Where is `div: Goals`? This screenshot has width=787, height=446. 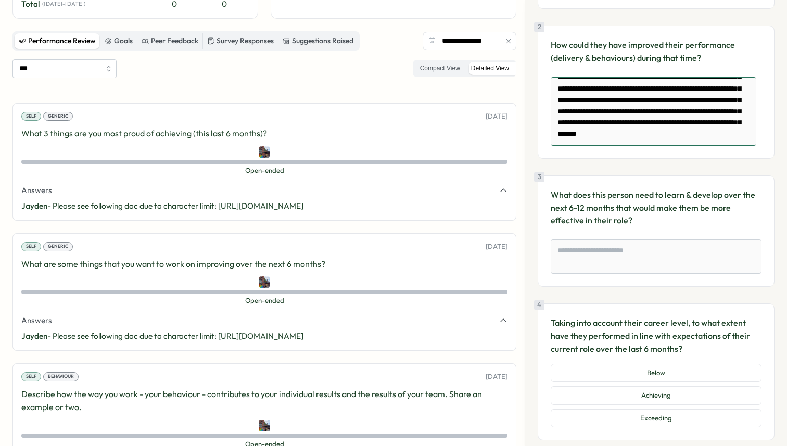
div: Goals is located at coordinates (119, 41).